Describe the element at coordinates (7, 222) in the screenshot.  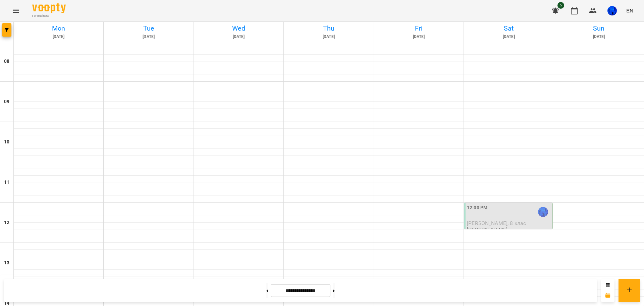
I see `h6: 12` at that location.